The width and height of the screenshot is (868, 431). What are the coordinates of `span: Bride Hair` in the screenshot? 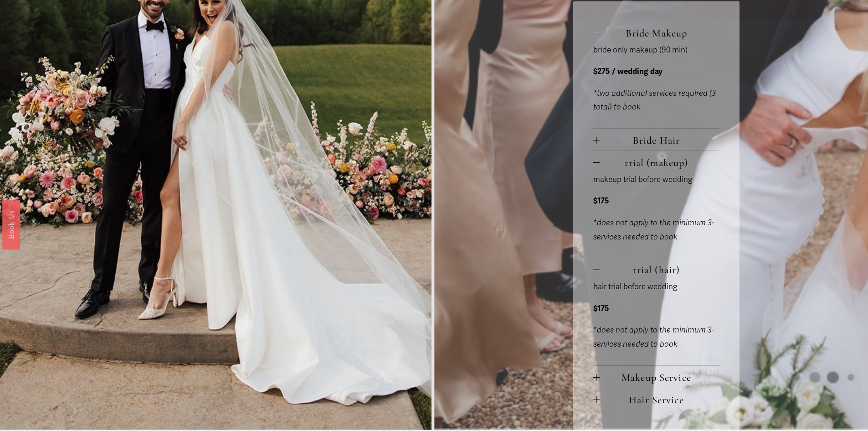 It's located at (659, 140).